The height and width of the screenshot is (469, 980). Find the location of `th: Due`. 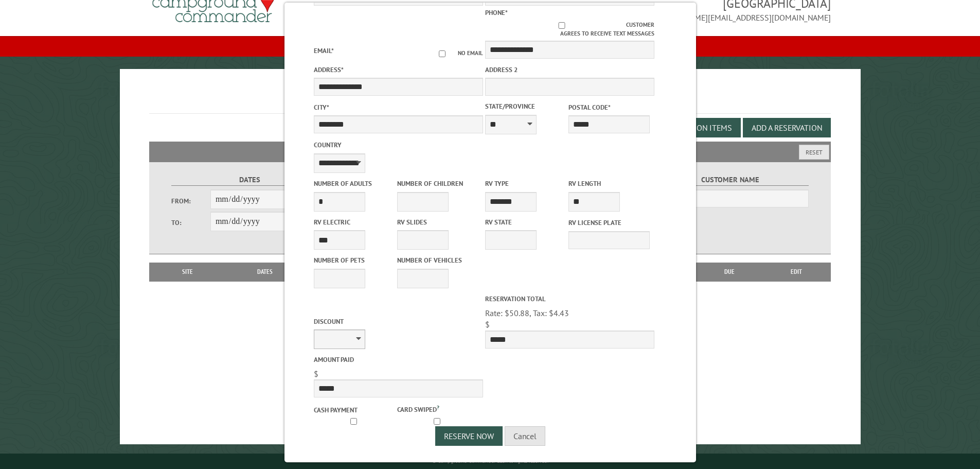

th: Due is located at coordinates (730, 271).